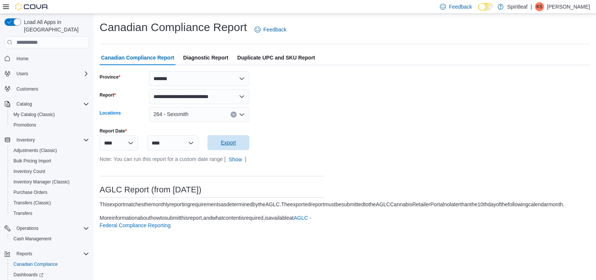 Image resolution: width=596 pixels, height=280 pixels. Describe the element at coordinates (22, 59) in the screenshot. I see `a: Home` at that location.